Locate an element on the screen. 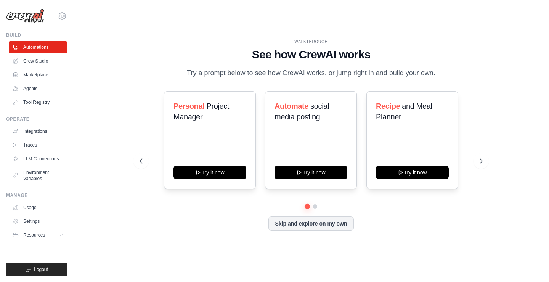 This screenshot has height=282, width=549. div: Widget de chat is located at coordinates (530, 263).